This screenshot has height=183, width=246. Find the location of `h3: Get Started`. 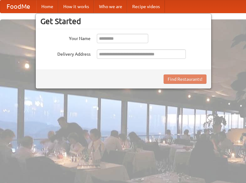

h3: Get Started is located at coordinates (123, 21).